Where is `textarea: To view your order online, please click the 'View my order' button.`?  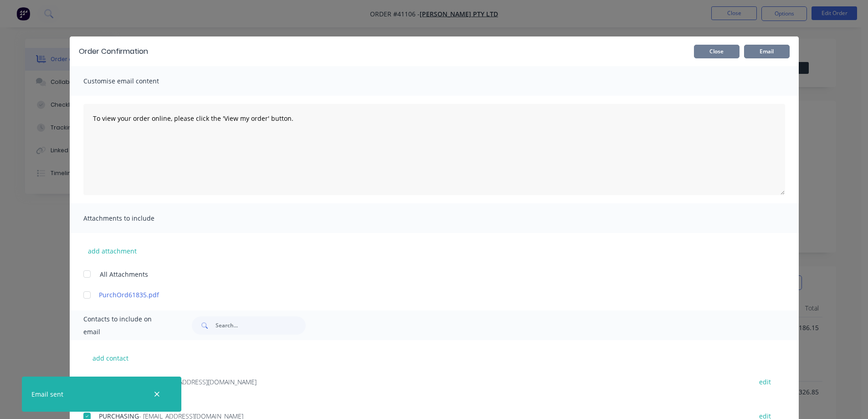
textarea: To view your order online, please click the 'View my order' button. is located at coordinates (434, 150).